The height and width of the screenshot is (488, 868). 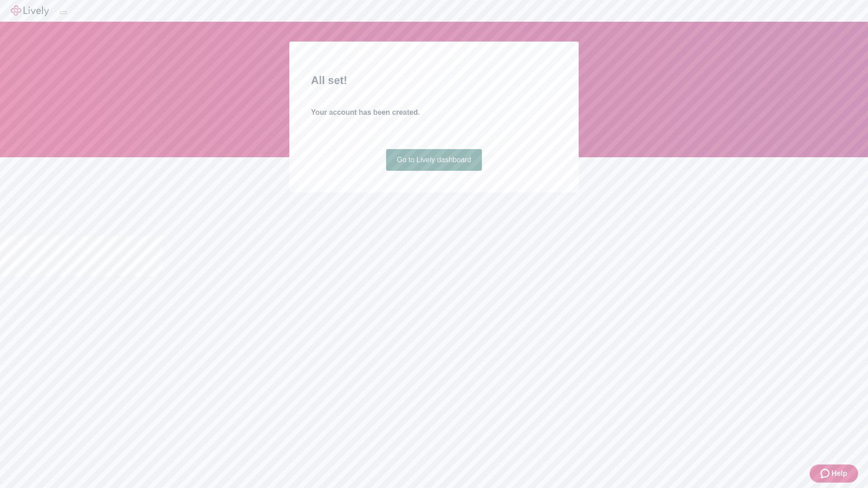 What do you see at coordinates (825, 474) in the screenshot?
I see `svg: Zendesk support icon` at bounding box center [825, 474].